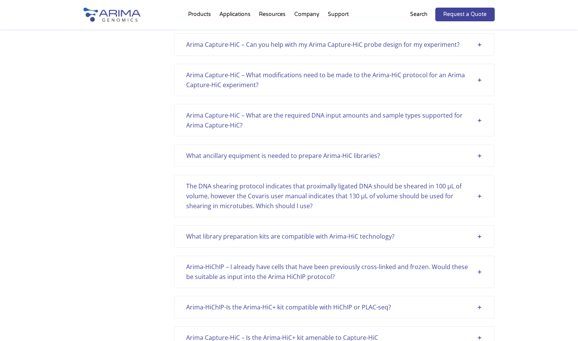  What do you see at coordinates (334, 45) in the screenshot?
I see `div: Arima Capture-HiC – Can you help with my Arima Capture-HiC probe design for my experiment?` at bounding box center [334, 45].